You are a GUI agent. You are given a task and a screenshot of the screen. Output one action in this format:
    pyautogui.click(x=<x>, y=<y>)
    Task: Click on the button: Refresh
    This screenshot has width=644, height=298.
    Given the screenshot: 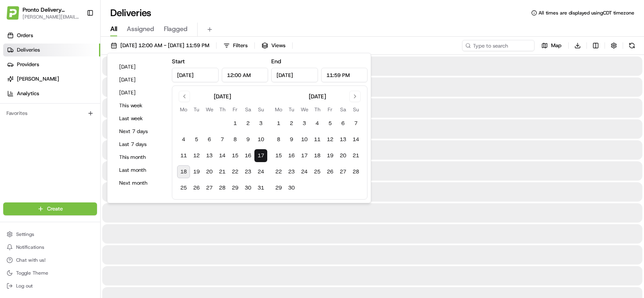 What is the action you would take?
    pyautogui.click(x=632, y=45)
    